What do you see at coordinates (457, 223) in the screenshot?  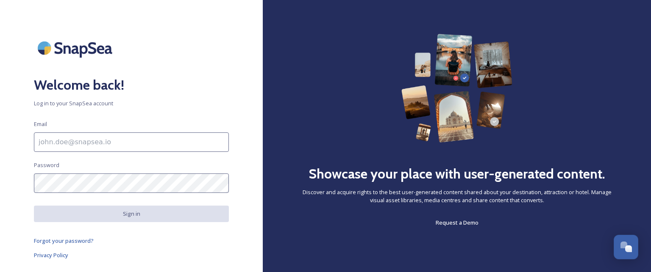 I see `a: Request a Demo` at bounding box center [457, 223].